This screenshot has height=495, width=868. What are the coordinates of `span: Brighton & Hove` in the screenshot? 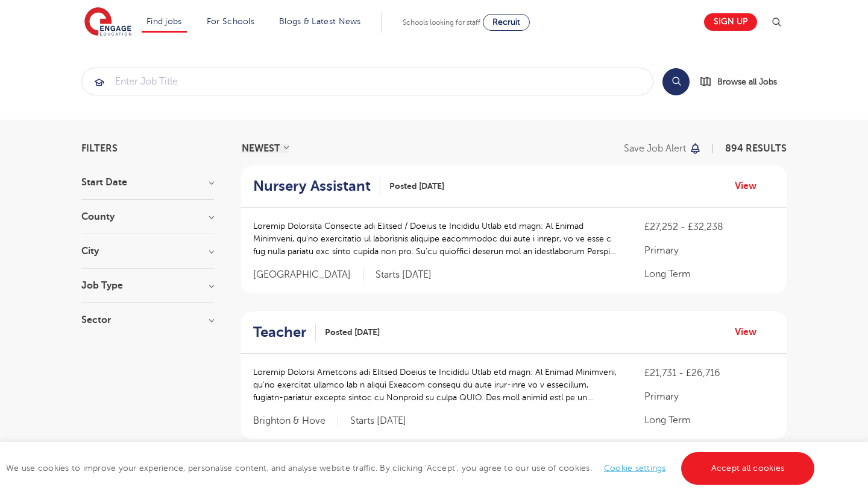 It's located at (296, 421).